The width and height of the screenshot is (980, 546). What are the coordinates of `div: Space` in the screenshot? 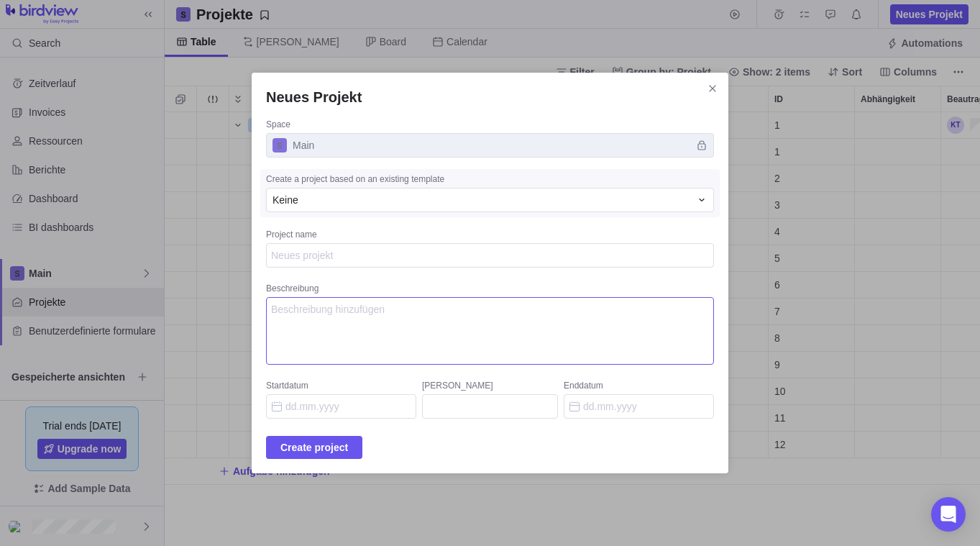 It's located at (490, 126).